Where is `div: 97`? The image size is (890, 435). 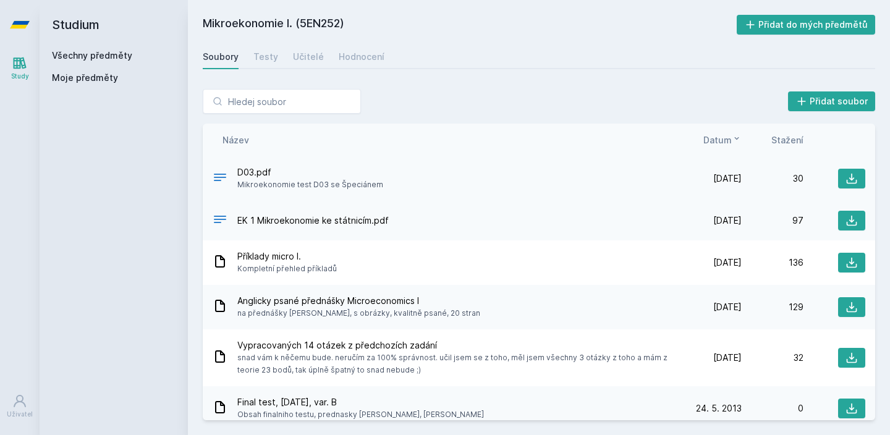 div: 97 is located at coordinates (772, 221).